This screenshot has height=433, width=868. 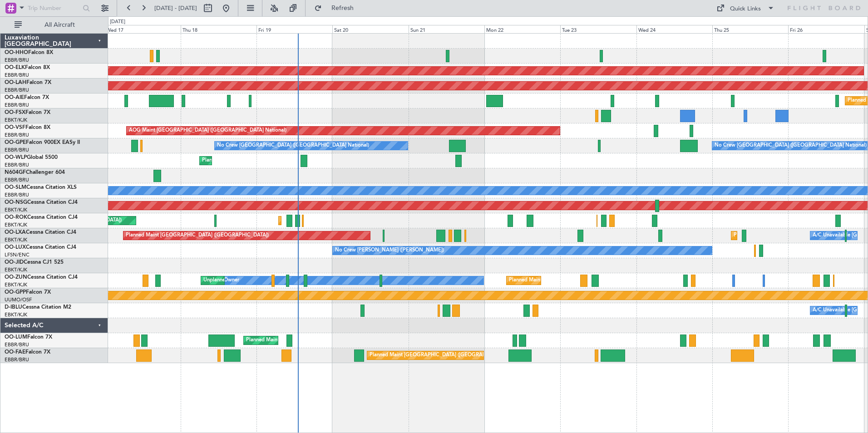 I want to click on span: OO-VSF, so click(x=15, y=127).